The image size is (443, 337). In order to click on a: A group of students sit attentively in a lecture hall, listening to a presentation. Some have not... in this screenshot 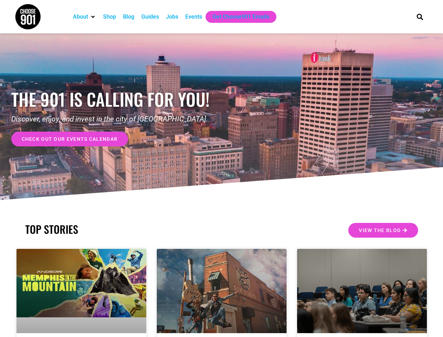, I will do `click(362, 291)`.